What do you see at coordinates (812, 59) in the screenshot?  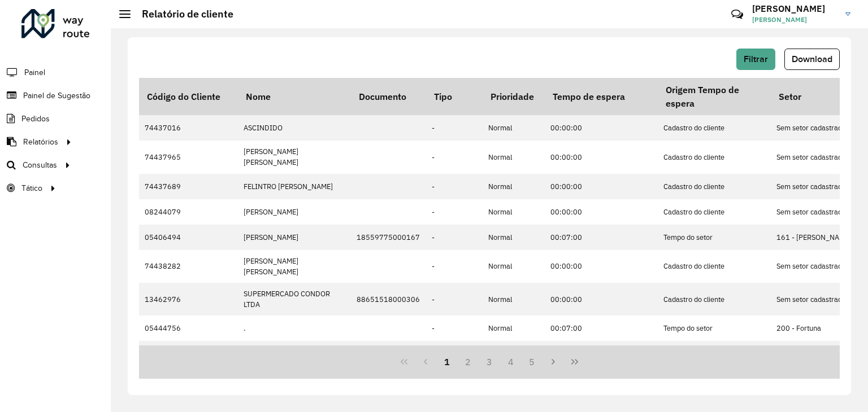 I see `span: Download` at bounding box center [812, 59].